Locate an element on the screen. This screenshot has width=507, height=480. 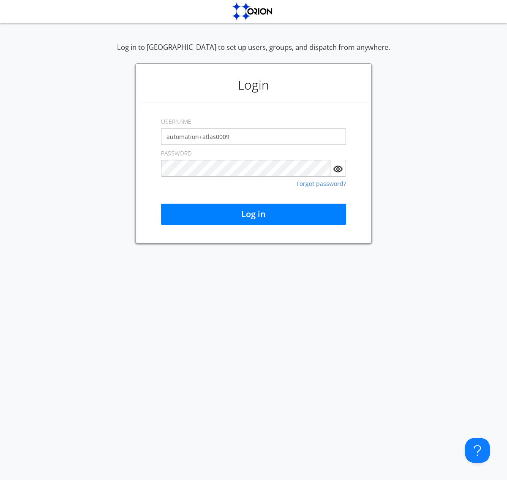
label: USERNAME is located at coordinates (176, 122).